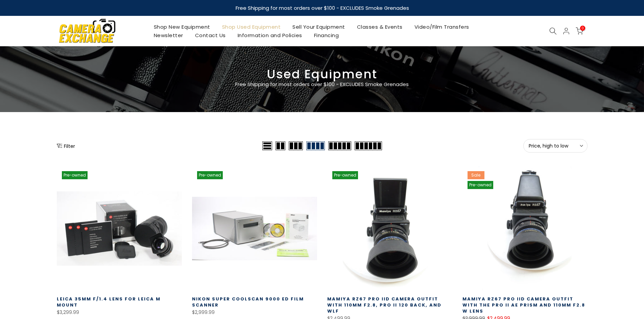  Describe the element at coordinates (270, 35) in the screenshot. I see `a: Information and Policies` at that location.